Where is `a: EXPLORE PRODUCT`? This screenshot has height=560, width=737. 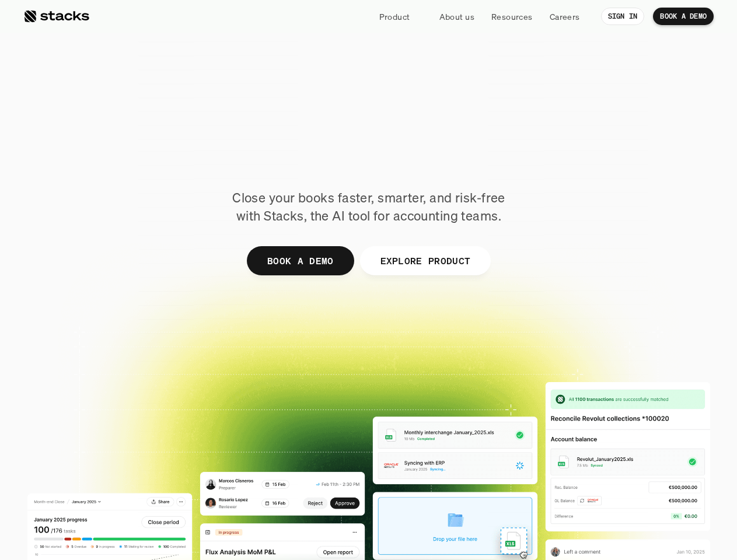 a: EXPLORE PRODUCT is located at coordinates (425, 261).